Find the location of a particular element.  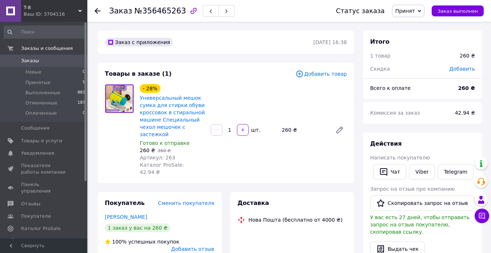

span: Добавить товар is located at coordinates (321, 74).